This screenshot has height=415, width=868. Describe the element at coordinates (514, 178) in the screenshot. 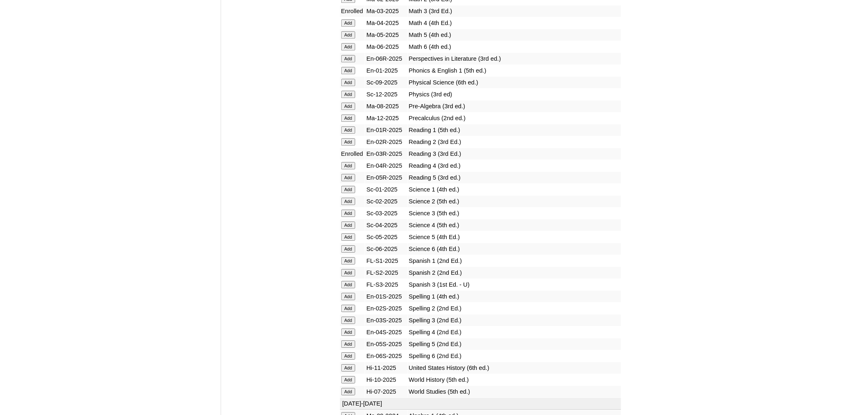

I see `td: Reading 5 (3rd ed.)` at that location.